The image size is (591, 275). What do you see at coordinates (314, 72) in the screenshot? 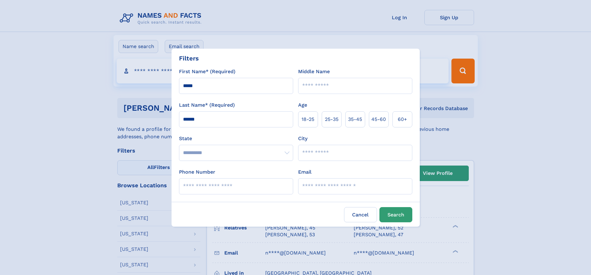
I see `label: Middle Name` at bounding box center [314, 72].